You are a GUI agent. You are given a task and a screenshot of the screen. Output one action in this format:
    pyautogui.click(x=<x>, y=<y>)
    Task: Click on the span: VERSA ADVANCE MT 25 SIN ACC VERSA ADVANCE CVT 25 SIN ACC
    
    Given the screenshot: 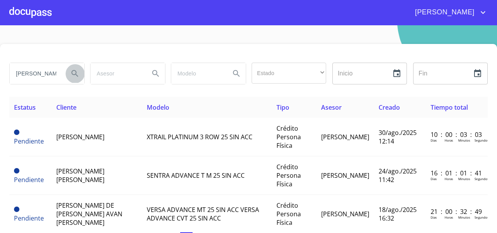 What is the action you would take?
    pyautogui.click(x=203, y=214)
    